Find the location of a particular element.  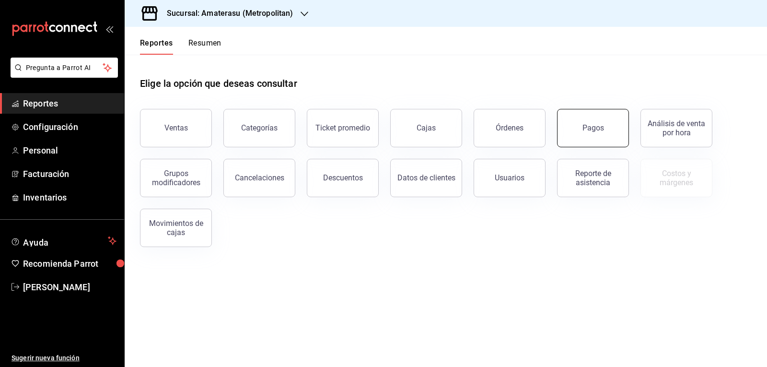

span: Configuración is located at coordinates (70, 127).